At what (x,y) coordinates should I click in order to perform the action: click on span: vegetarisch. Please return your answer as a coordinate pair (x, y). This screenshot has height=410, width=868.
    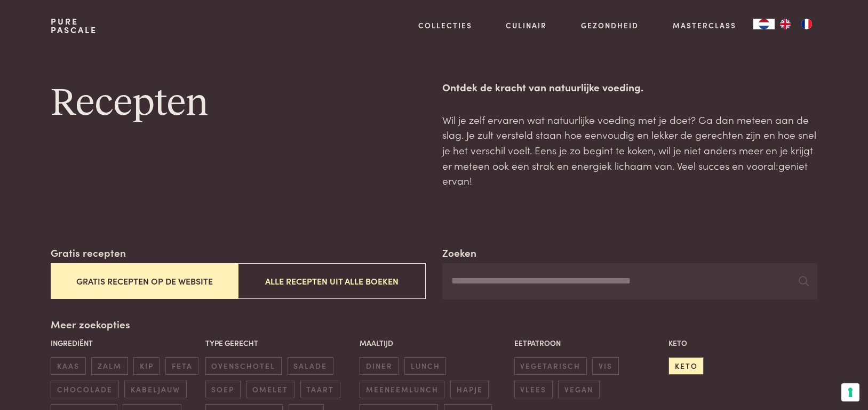
    Looking at the image, I should click on (551, 366).